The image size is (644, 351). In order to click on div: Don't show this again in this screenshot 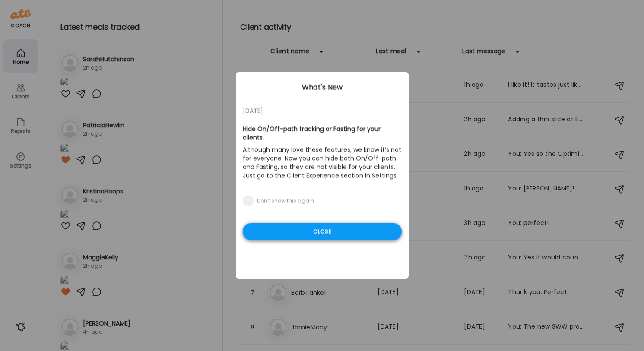, I will do `click(285, 201)`.